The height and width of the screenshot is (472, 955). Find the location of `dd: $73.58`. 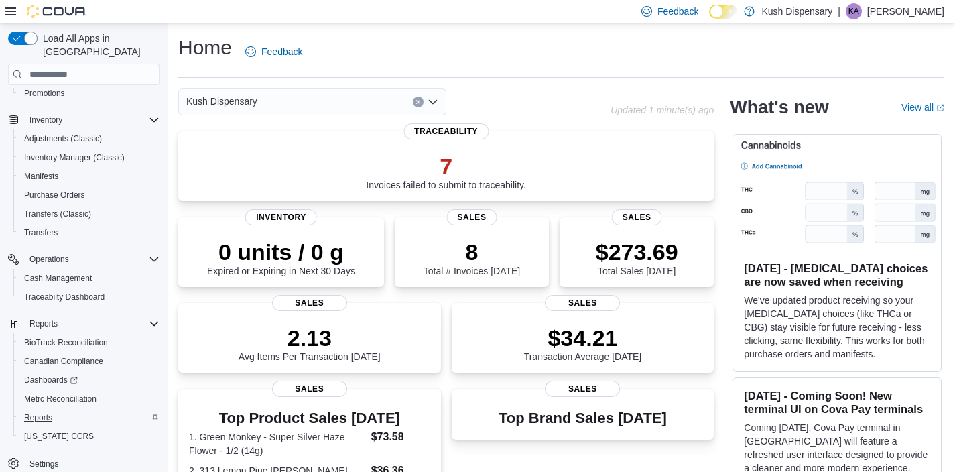

dd: $73.58 is located at coordinates (401, 437).